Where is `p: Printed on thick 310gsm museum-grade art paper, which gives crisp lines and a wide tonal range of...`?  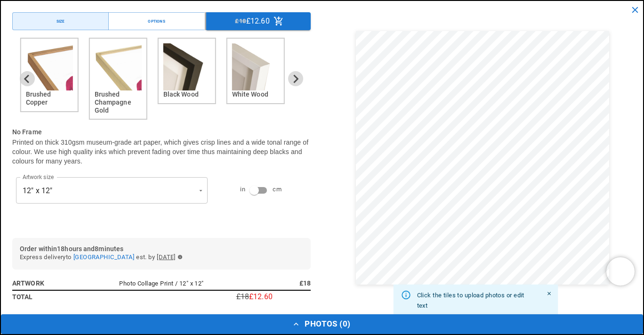 p: Printed on thick 310gsm museum-grade art paper, which gives crisp lines and a wide tonal range of... is located at coordinates (161, 152).